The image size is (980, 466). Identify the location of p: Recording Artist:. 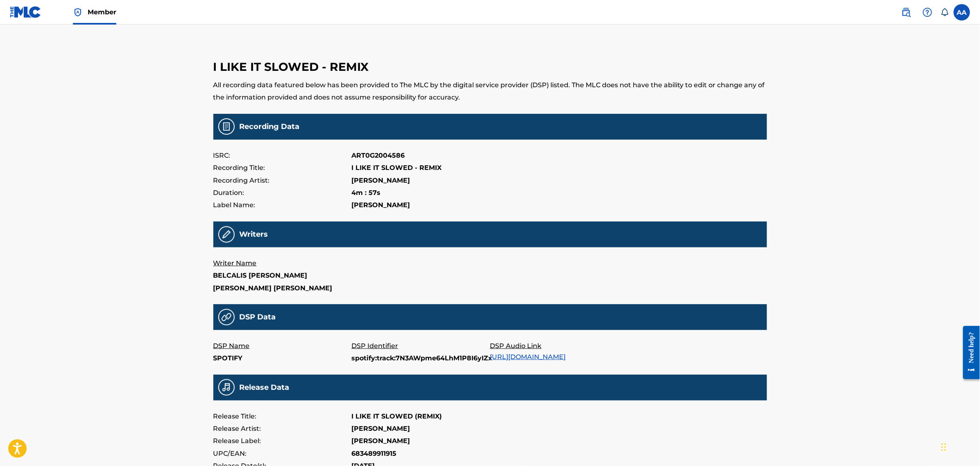
(283, 180).